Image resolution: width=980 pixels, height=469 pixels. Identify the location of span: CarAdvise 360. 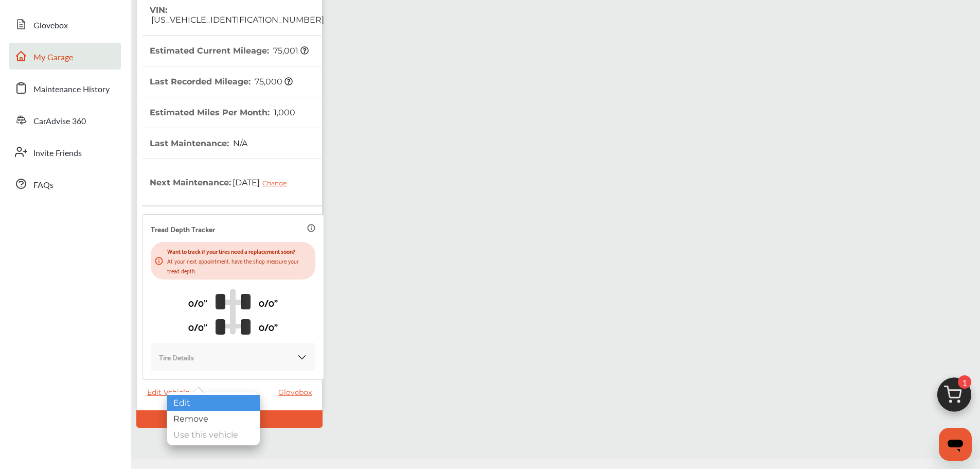
(60, 122).